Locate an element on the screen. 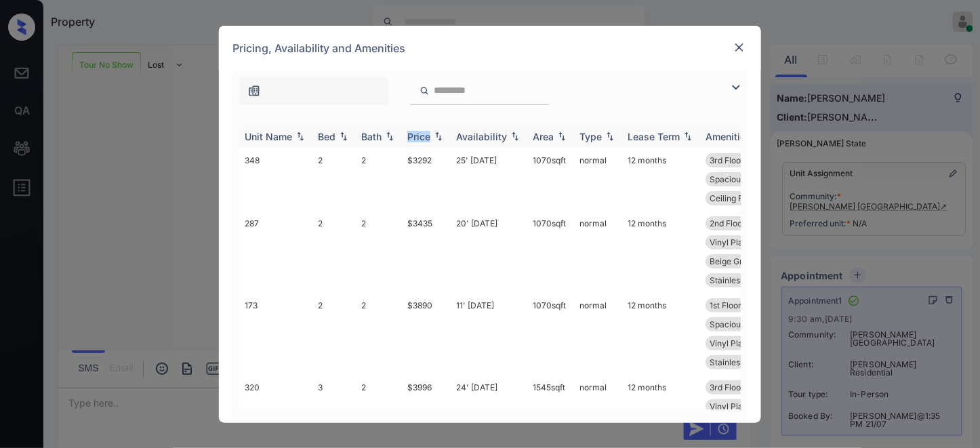 This screenshot has height=448, width=980. td: $3996 is located at coordinates (427, 406).